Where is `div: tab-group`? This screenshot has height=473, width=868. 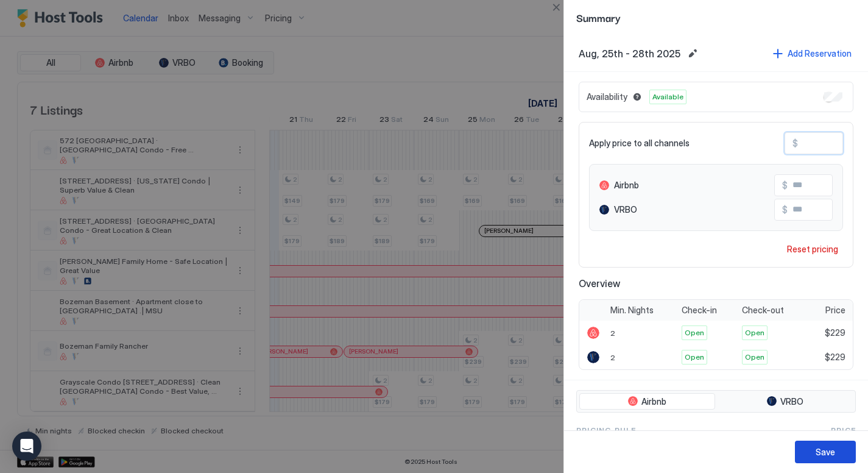 div: tab-group is located at coordinates (716, 402).